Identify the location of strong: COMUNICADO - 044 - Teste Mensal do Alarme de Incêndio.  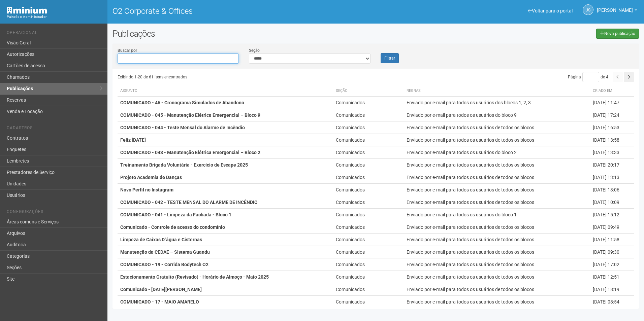
(183, 127).